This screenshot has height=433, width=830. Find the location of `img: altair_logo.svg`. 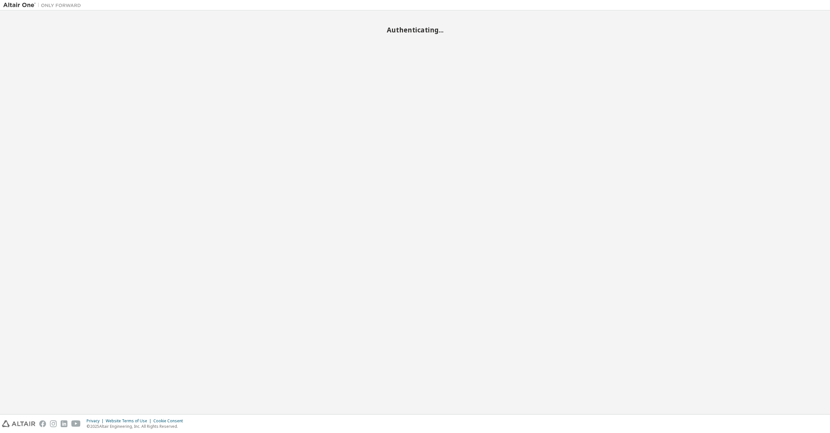

img: altair_logo.svg is located at coordinates (18, 424).